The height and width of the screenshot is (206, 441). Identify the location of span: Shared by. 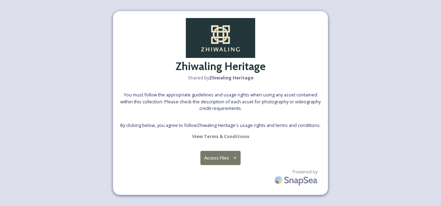
(220, 78).